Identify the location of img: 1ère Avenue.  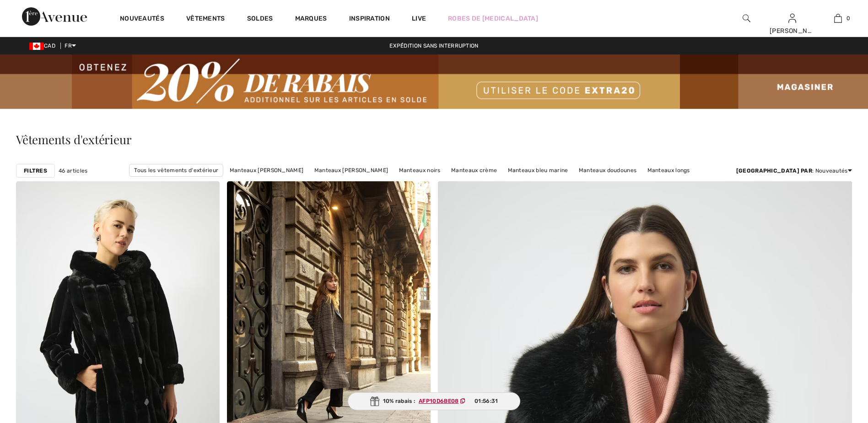
(55, 16).